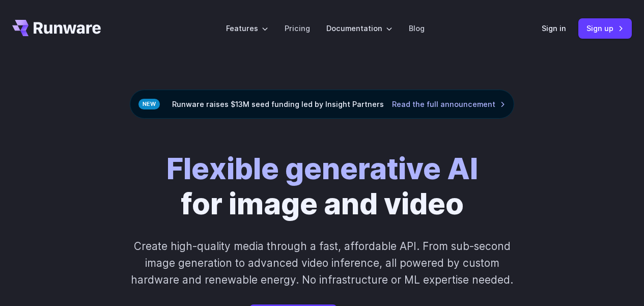 Image resolution: width=644 pixels, height=306 pixels. I want to click on a: Sign in, so click(554, 28).